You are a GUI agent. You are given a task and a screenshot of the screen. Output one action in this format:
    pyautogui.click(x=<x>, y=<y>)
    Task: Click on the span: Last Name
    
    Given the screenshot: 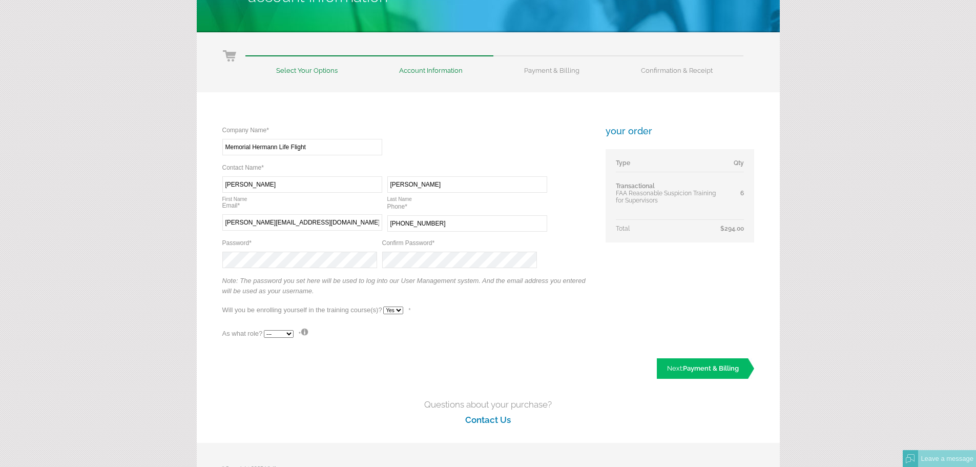 What is the action you would take?
    pyautogui.click(x=470, y=199)
    